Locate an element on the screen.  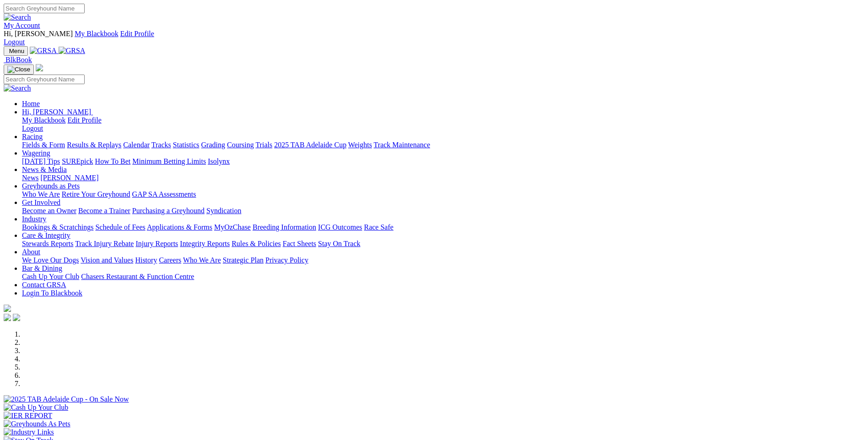
img: 2025 TAB Adelaide Cup - On Sale Now is located at coordinates (66, 400).